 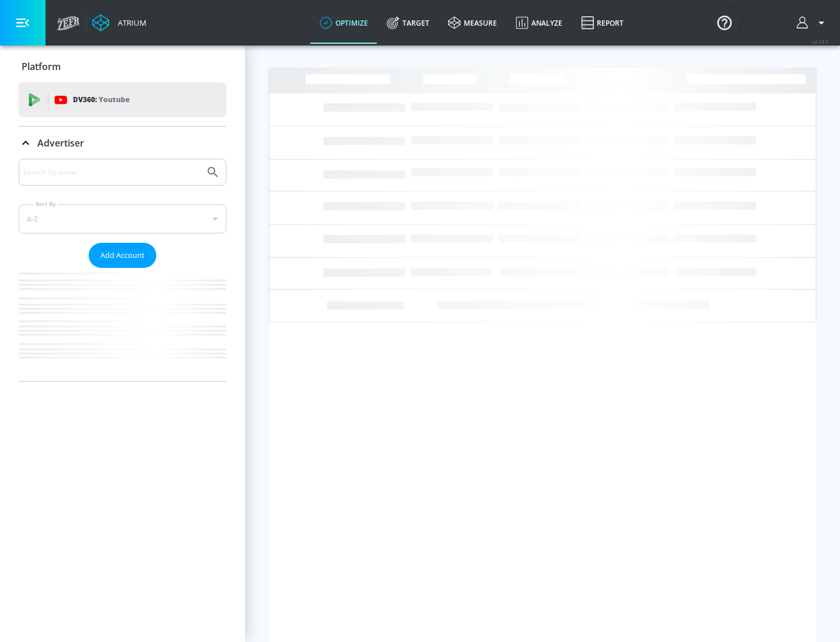 What do you see at coordinates (344, 22) in the screenshot?
I see `a: optimize` at bounding box center [344, 22].